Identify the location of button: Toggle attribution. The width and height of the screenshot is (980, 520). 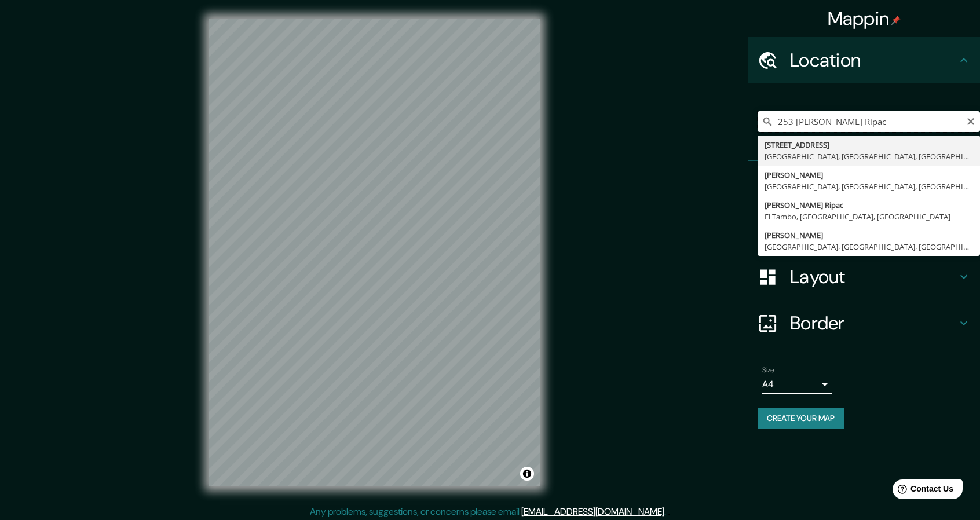
(527, 474).